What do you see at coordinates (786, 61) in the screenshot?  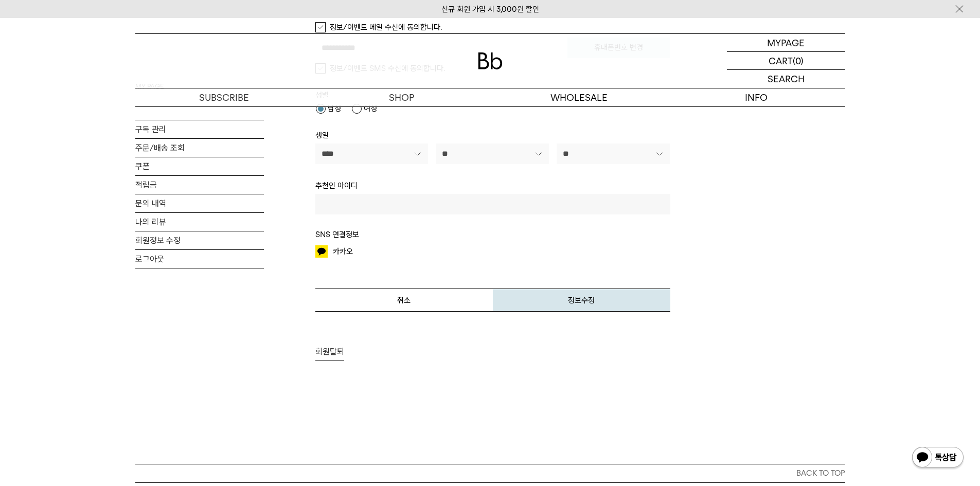 I see `a: CART (0)` at bounding box center [786, 61].